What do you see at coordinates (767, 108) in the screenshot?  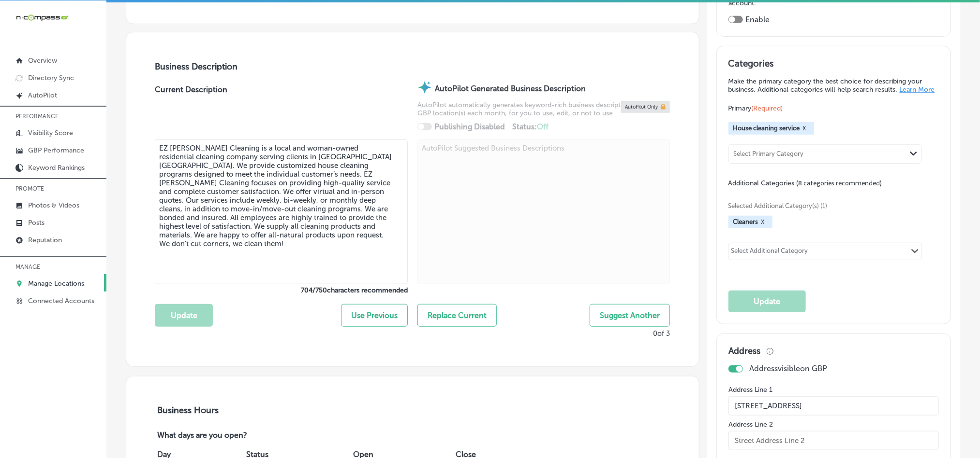 I see `span: (Required)` at bounding box center [767, 108].